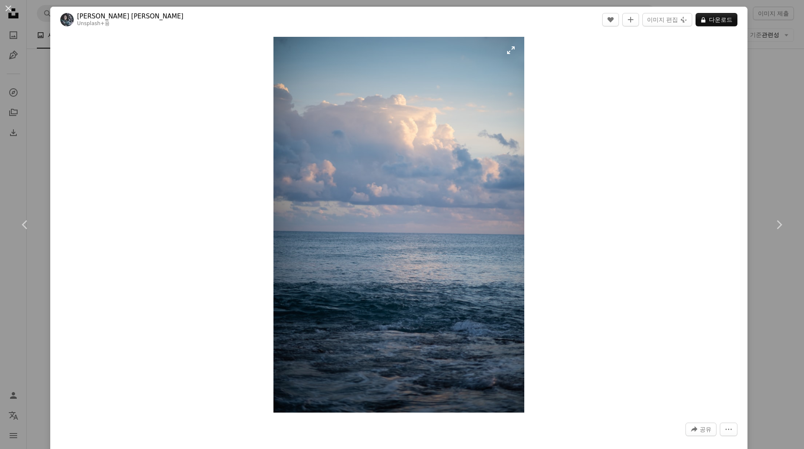 This screenshot has height=449, width=804. Describe the element at coordinates (667, 20) in the screenshot. I see `button: 이미지 편집` at that location.